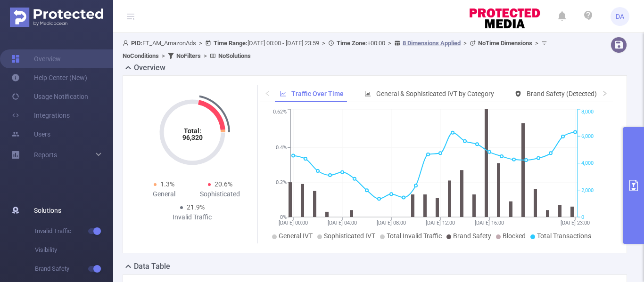 This screenshot has width=644, height=282. I want to click on span: Brand Safety (Detected), so click(562, 94).